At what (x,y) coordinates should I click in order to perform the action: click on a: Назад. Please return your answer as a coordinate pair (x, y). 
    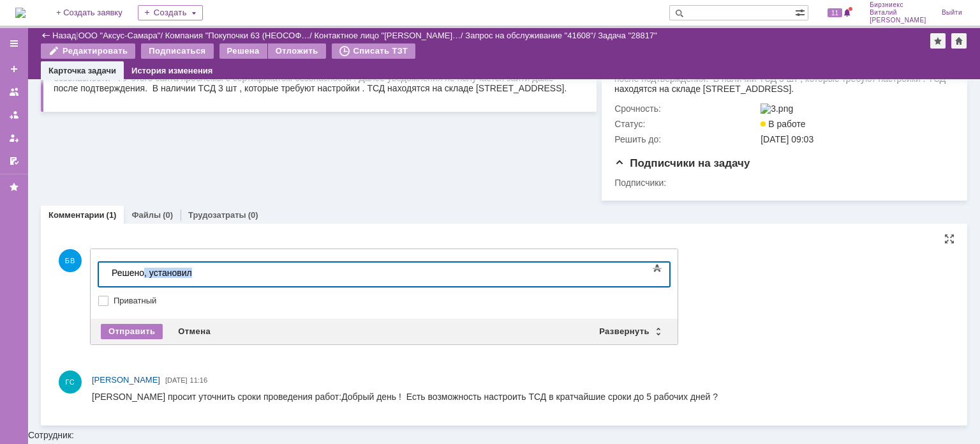
    Looking at the image, I should click on (64, 35).